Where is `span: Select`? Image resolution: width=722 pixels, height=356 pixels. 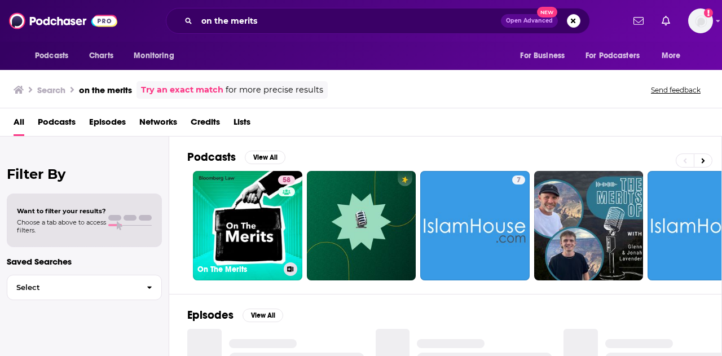 span: Select is located at coordinates (72, 287).